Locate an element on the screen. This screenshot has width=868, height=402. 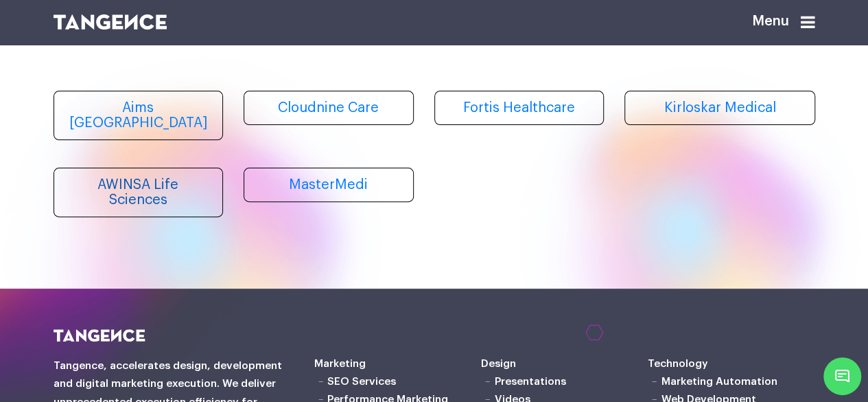
img: logo SVG is located at coordinates (110, 22).